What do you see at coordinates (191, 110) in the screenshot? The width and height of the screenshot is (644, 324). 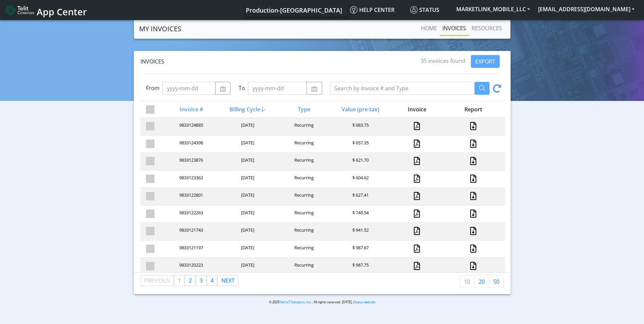 I see `div: Invoice #` at bounding box center [191, 110].